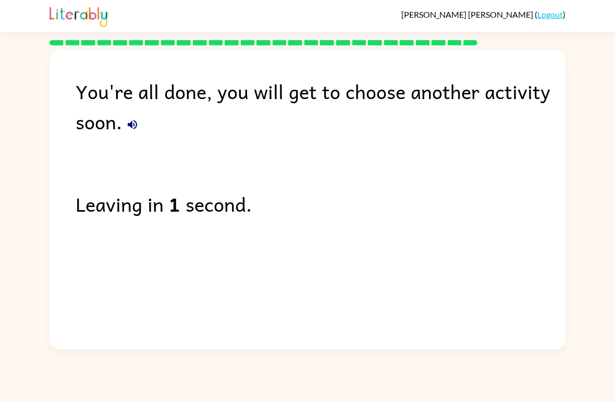 Image resolution: width=615 pixels, height=402 pixels. Describe the element at coordinates (78, 16) in the screenshot. I see `img: Literably` at that location.